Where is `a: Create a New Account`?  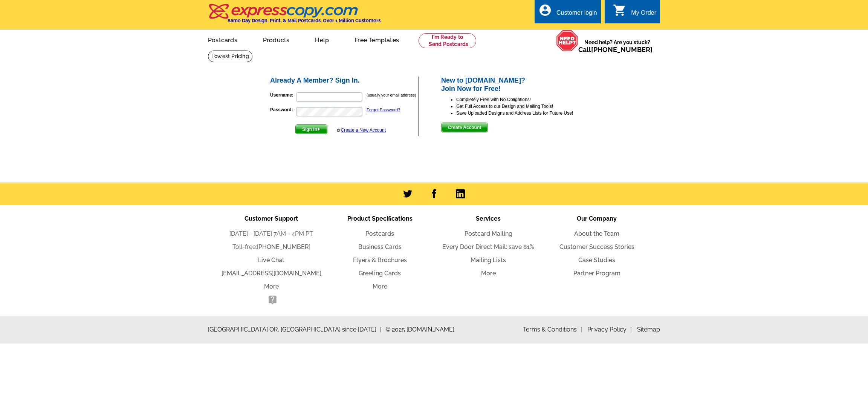
a: Create a New Account is located at coordinates (363, 130).